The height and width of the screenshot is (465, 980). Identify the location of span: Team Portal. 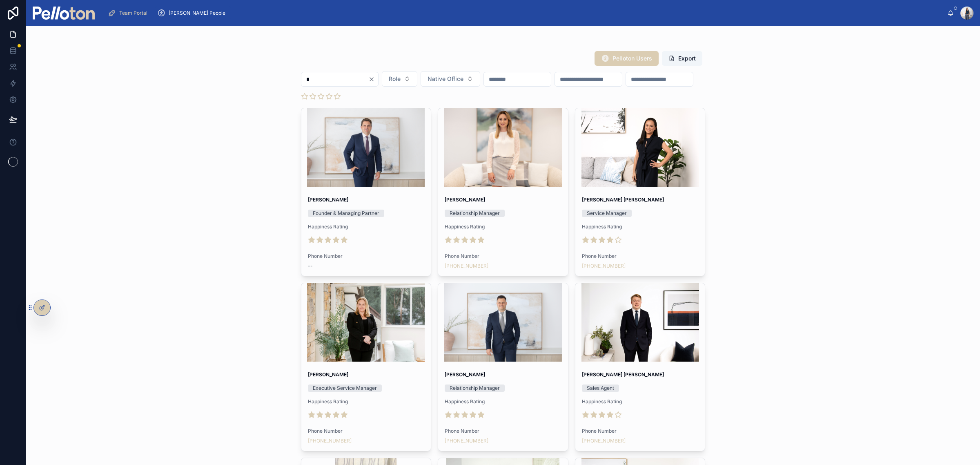
(133, 13).